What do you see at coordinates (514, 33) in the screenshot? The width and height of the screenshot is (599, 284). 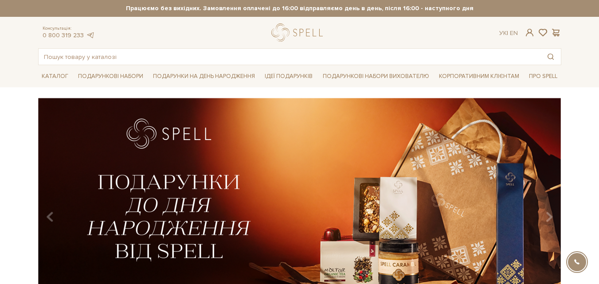 I see `a: En` at bounding box center [514, 33].